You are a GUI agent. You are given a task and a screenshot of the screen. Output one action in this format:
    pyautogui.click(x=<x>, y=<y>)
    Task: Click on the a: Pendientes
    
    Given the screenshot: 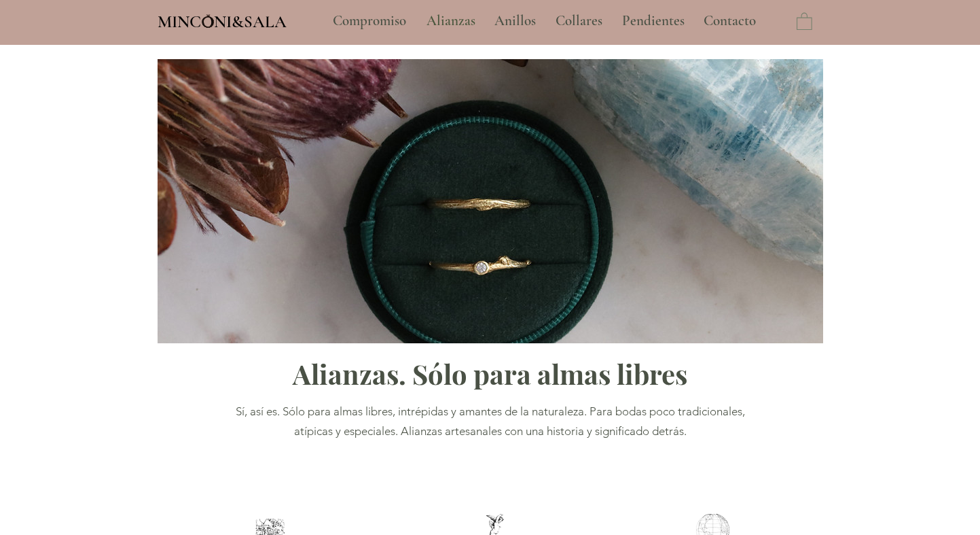 What is the action you would take?
    pyautogui.click(x=653, y=21)
    